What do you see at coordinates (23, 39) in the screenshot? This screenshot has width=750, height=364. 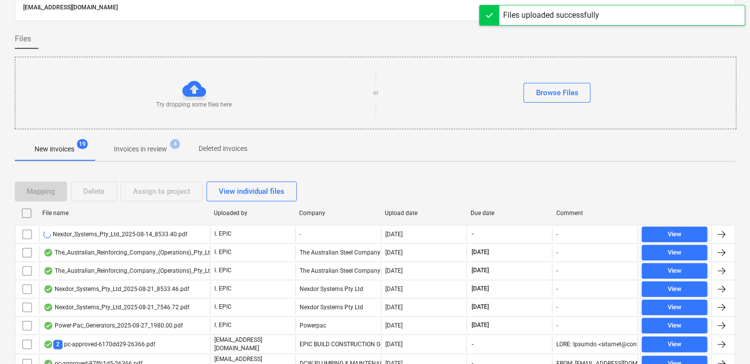 I see `span: Files` at bounding box center [23, 39].